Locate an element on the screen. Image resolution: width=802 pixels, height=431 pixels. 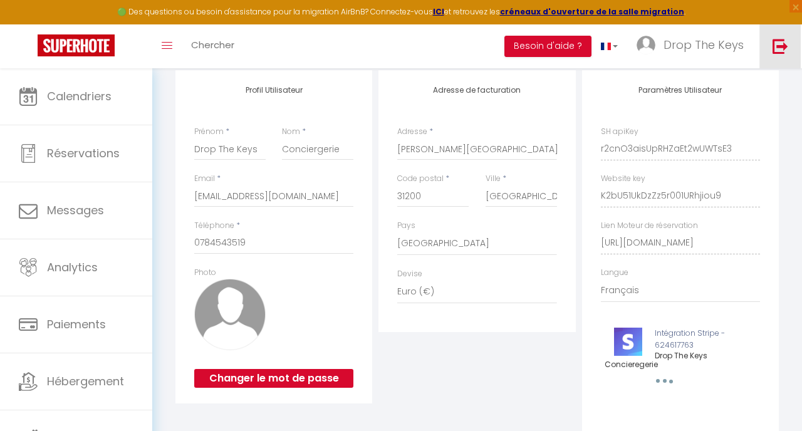
label: Devise is located at coordinates (410, 274).